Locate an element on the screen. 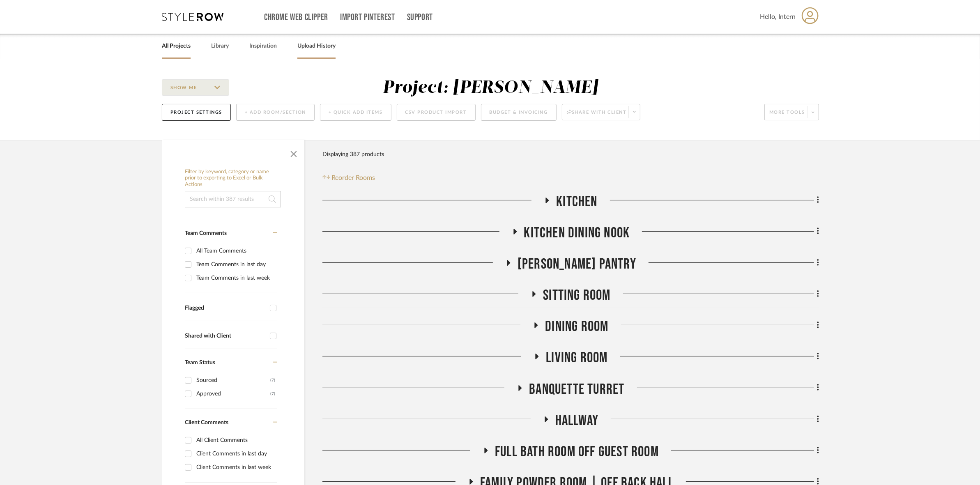  span: Hello, Intern is located at coordinates (777, 17).